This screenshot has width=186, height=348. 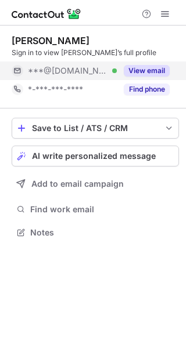 What do you see at coordinates (95, 128) in the screenshot?
I see `div: Save to List / ATS / CRM` at bounding box center [95, 128].